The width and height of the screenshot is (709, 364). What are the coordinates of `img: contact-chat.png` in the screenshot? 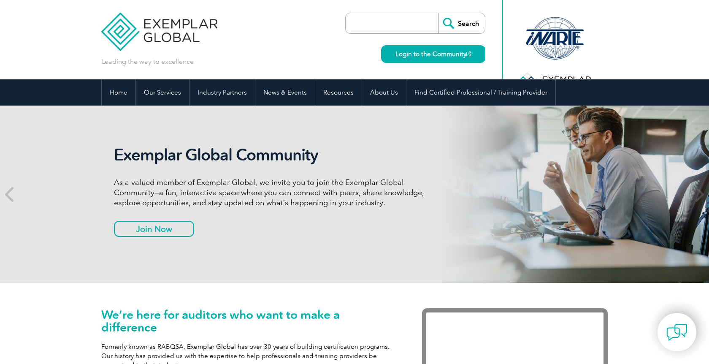 It's located at (677, 332).